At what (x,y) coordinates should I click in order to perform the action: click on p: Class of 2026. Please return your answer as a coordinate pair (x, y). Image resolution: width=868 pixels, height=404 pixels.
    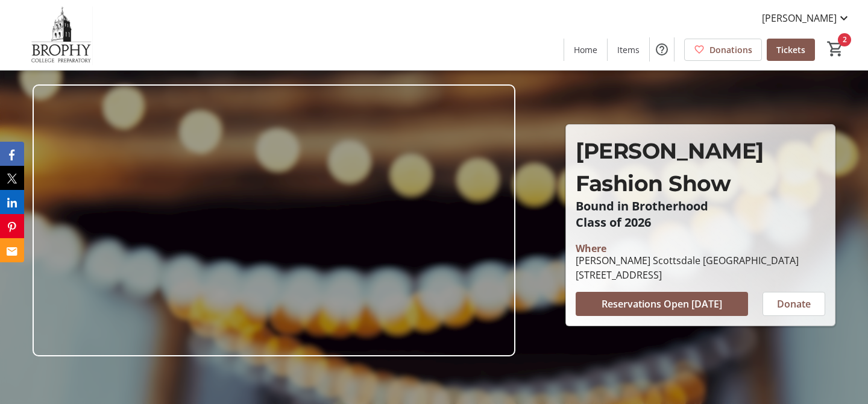
    Looking at the image, I should click on (700, 222).